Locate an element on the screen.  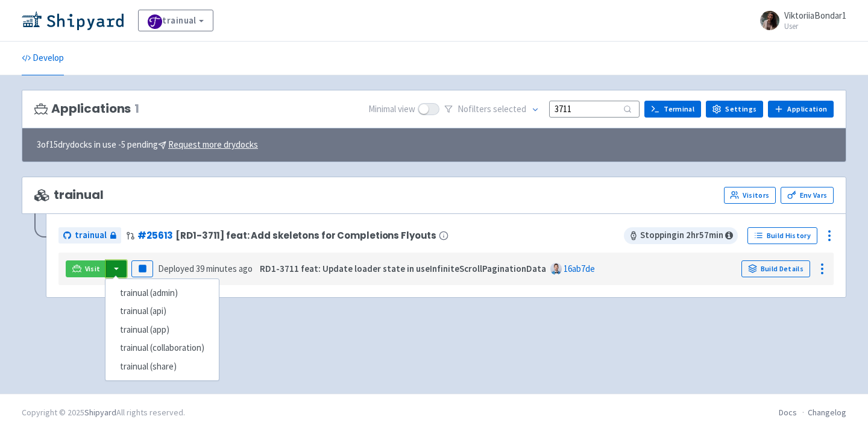
a: trainual (share) is located at coordinates (162, 367).